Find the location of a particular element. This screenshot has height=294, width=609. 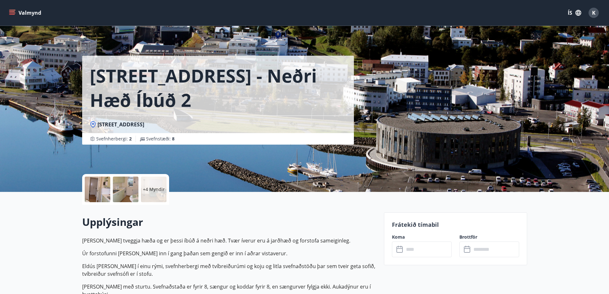

span: 8 is located at coordinates (173, 138).